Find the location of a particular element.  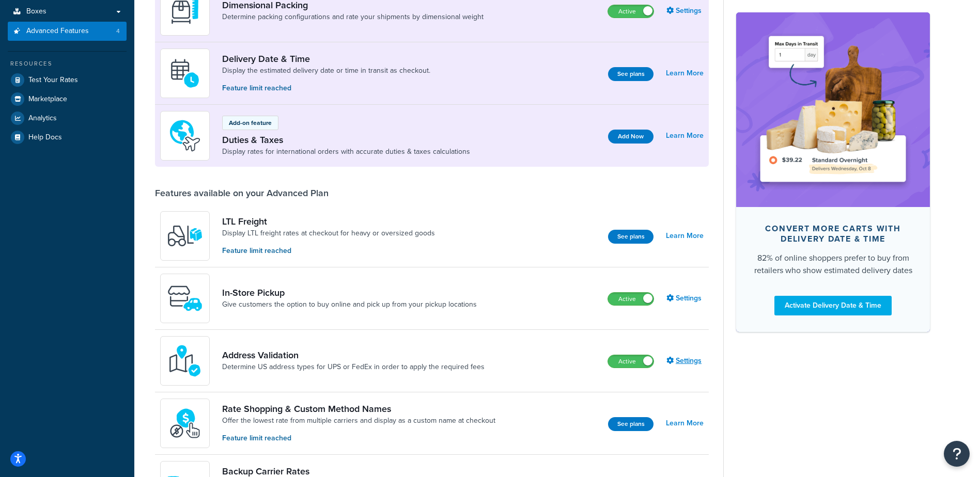

li: Marketplace is located at coordinates (67, 100).